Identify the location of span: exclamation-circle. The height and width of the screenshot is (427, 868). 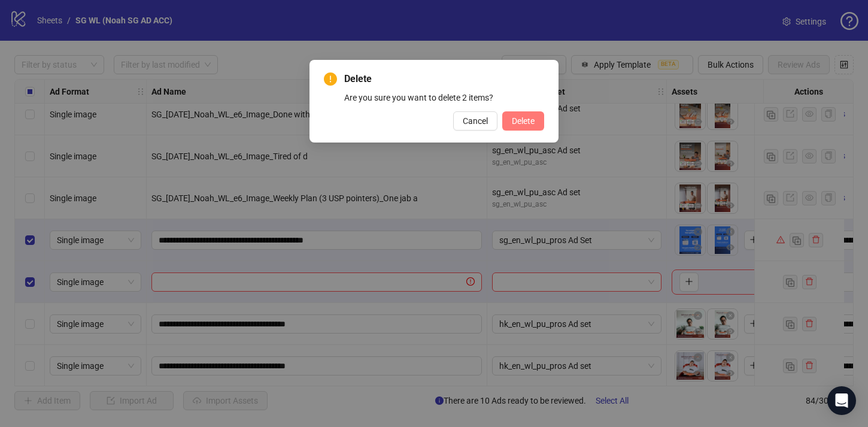
(330, 79).